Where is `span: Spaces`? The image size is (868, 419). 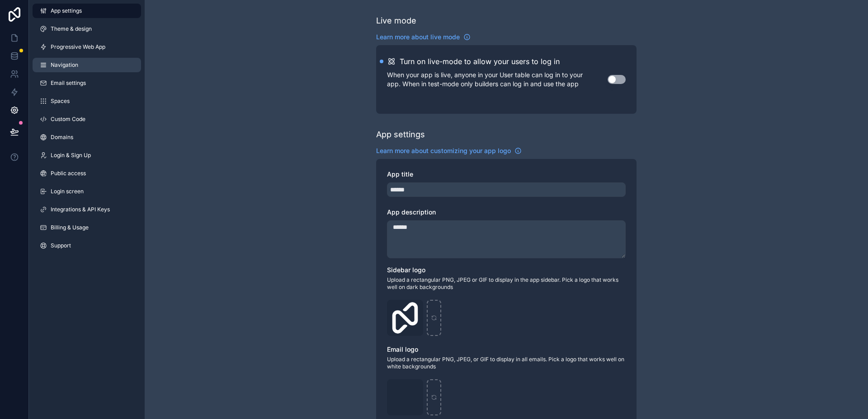
span: Spaces is located at coordinates (60, 101).